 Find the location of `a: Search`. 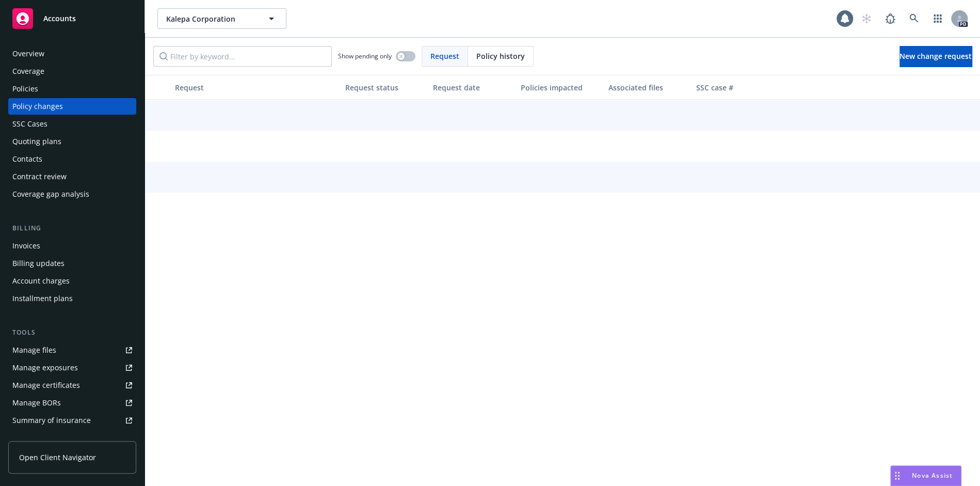

a: Search is located at coordinates (914, 19).